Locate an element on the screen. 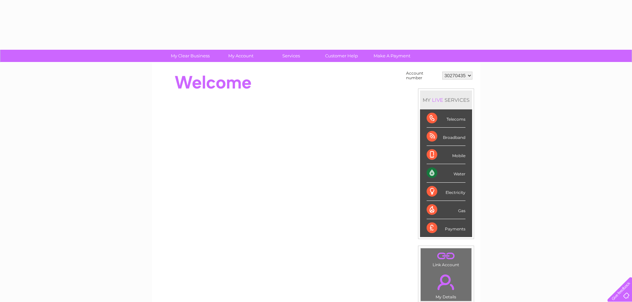  div: Gas is located at coordinates (446, 210).